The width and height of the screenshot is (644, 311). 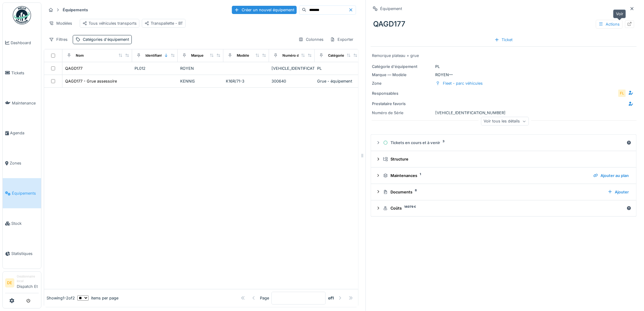 I want to click on img: Badge_color-CXgf-gQk.svg, so click(x=22, y=15).